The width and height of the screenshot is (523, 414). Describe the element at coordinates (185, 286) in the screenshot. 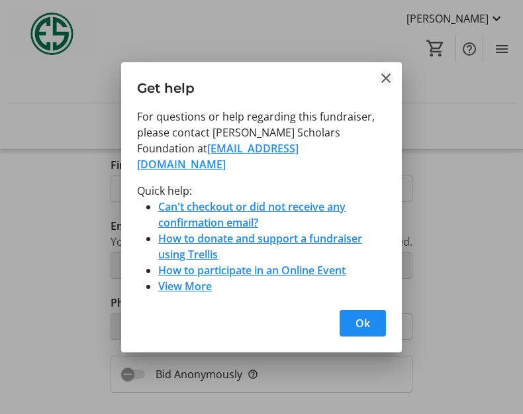

I see `a: View More` at that location.